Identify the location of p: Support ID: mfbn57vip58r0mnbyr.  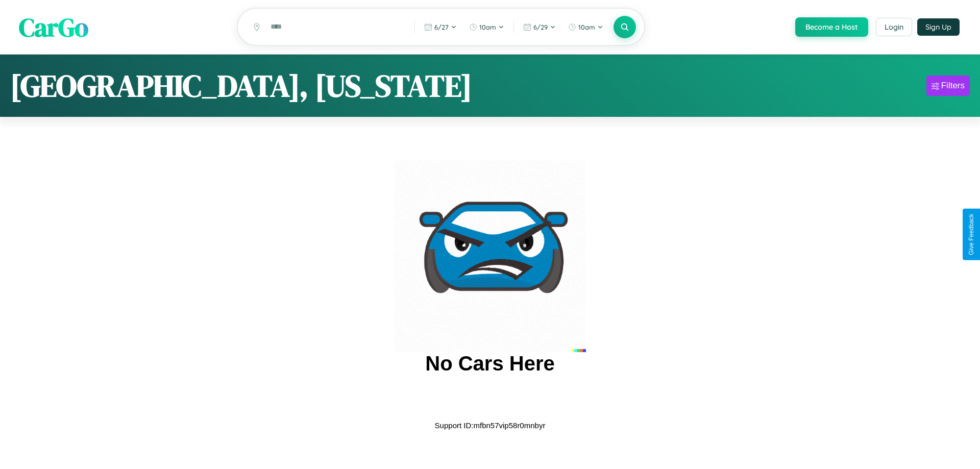
(490, 425).